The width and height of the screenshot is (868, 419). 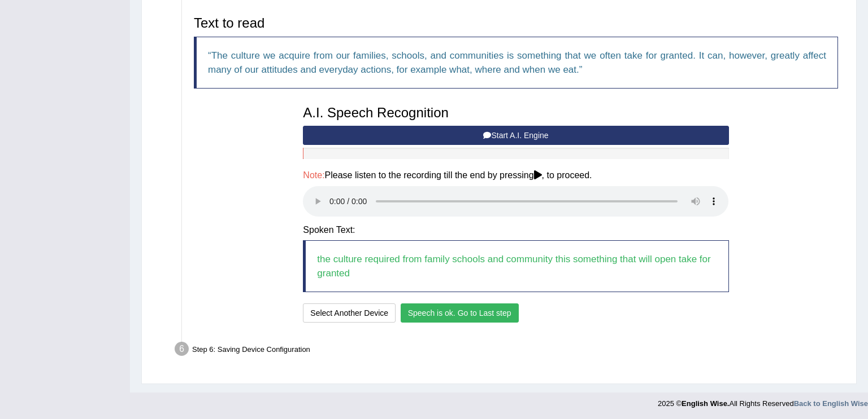 What do you see at coordinates (515, 230) in the screenshot?
I see `h4: Spoken Text:` at bounding box center [515, 230].